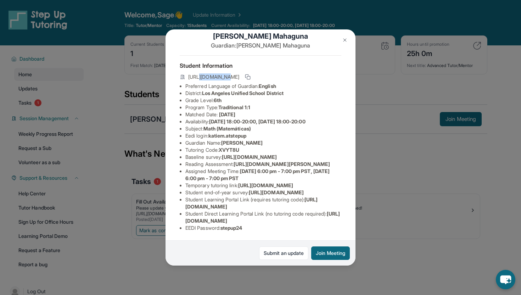  What do you see at coordinates (218, 100) in the screenshot?
I see `span: 6th` at bounding box center [218, 100].